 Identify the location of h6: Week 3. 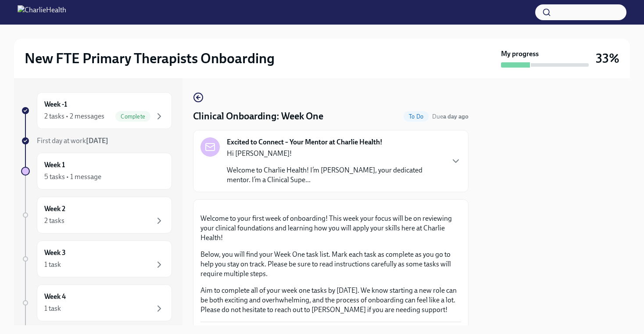
(55, 253).